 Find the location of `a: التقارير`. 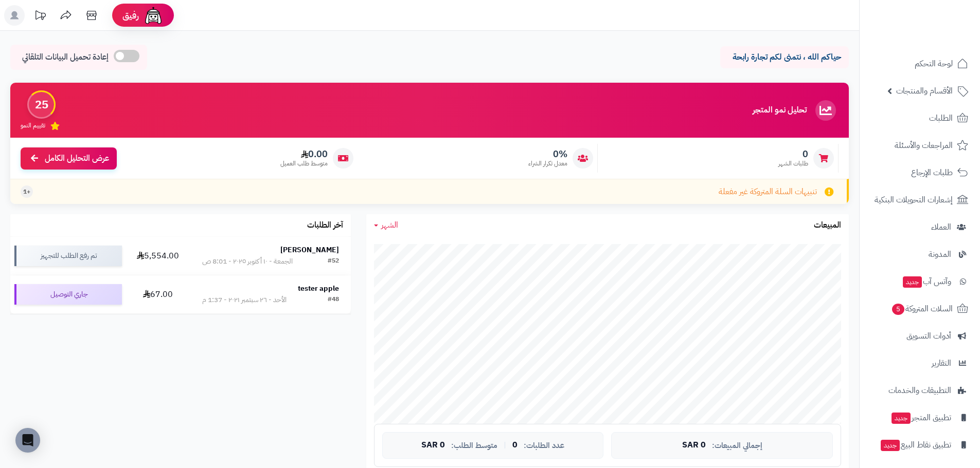

a: التقارير is located at coordinates (920, 363).